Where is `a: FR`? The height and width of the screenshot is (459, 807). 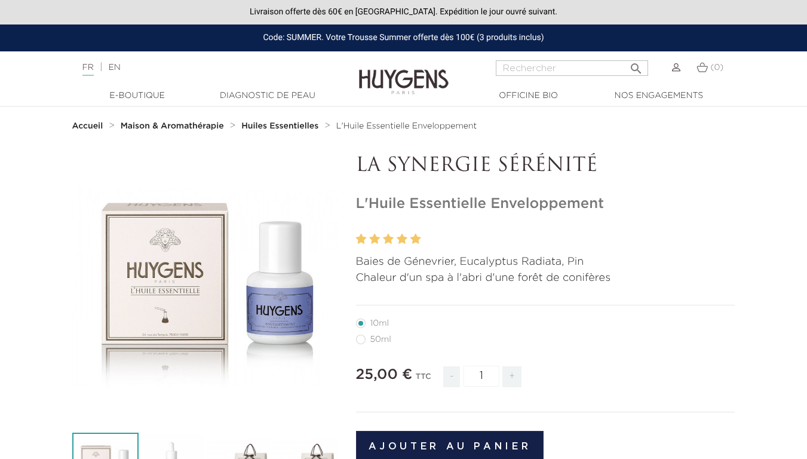 a: FR is located at coordinates (88, 69).